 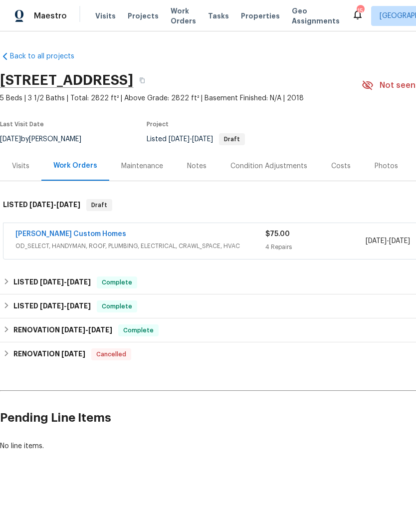 What do you see at coordinates (197, 166) in the screenshot?
I see `div: Notes` at bounding box center [197, 166].